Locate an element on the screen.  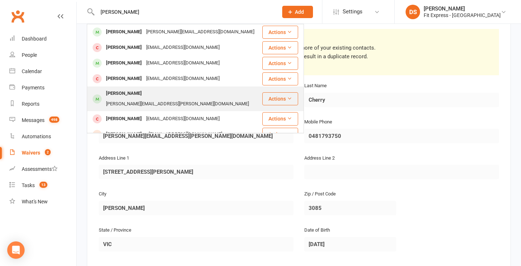
div: People is located at coordinates (29, 55).